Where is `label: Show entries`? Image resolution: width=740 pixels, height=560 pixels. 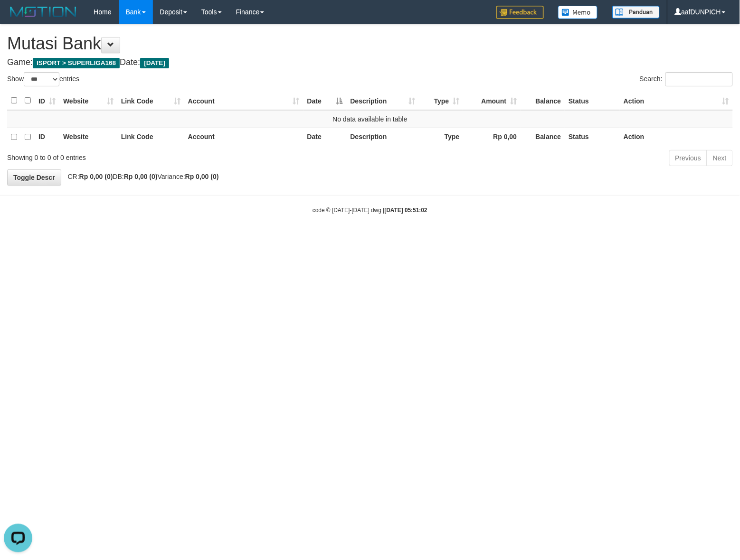
label: Show entries is located at coordinates (43, 79).